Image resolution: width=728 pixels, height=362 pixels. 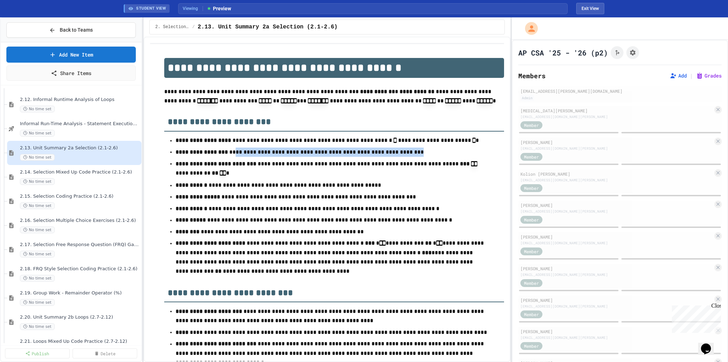 What do you see at coordinates (80, 245) in the screenshot?
I see `span: 2.17. Selection Free Response Question (FRQ) Game Practice (2.1-2.6)` at bounding box center [80, 245].